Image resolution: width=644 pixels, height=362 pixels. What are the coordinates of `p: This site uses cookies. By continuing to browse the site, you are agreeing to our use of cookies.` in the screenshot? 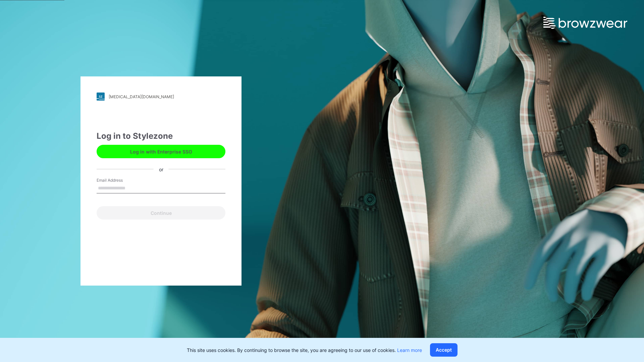 It's located at (304, 350).